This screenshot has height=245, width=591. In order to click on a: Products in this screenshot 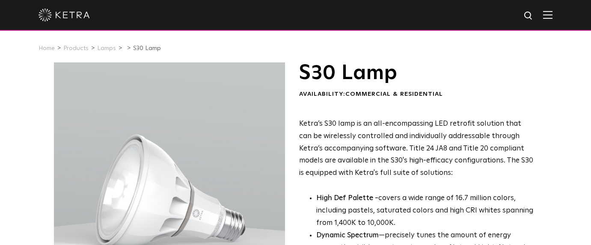, I will do `click(76, 48)`.